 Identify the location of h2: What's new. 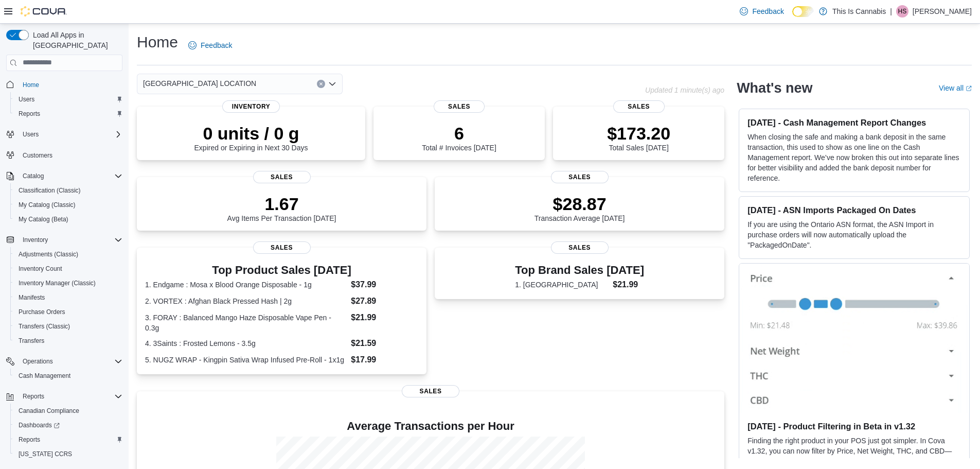
(775, 88).